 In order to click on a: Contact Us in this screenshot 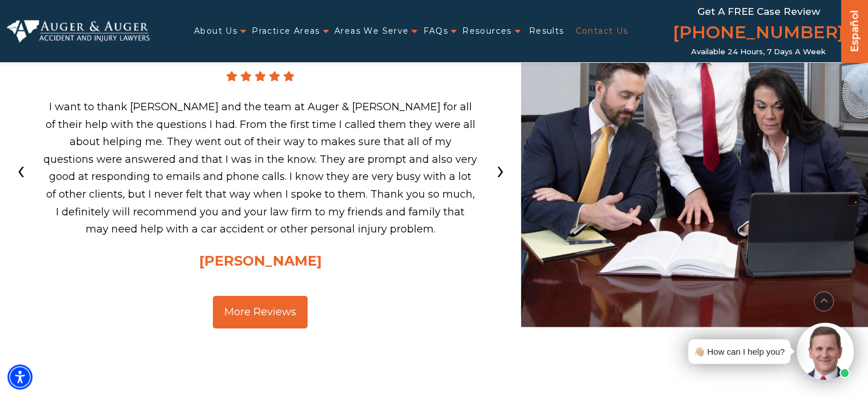, I will do `click(602, 31)`.